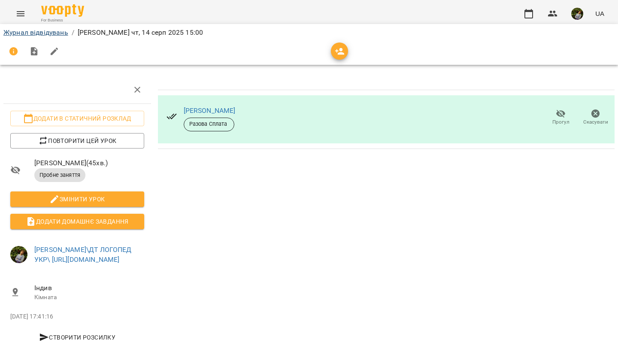 The image size is (618, 364). What do you see at coordinates (600, 14) in the screenshot?
I see `span: UA` at bounding box center [600, 14].